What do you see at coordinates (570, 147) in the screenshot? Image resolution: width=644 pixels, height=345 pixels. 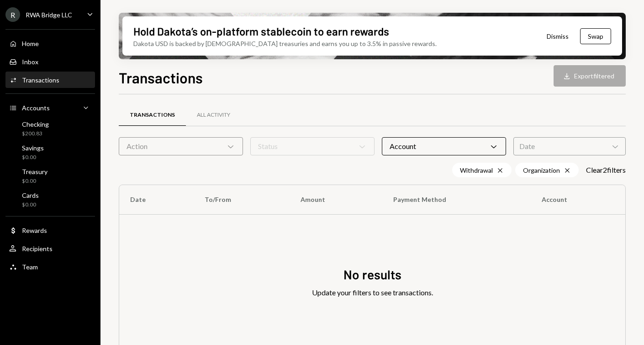 I see `div: Date` at bounding box center [570, 147].